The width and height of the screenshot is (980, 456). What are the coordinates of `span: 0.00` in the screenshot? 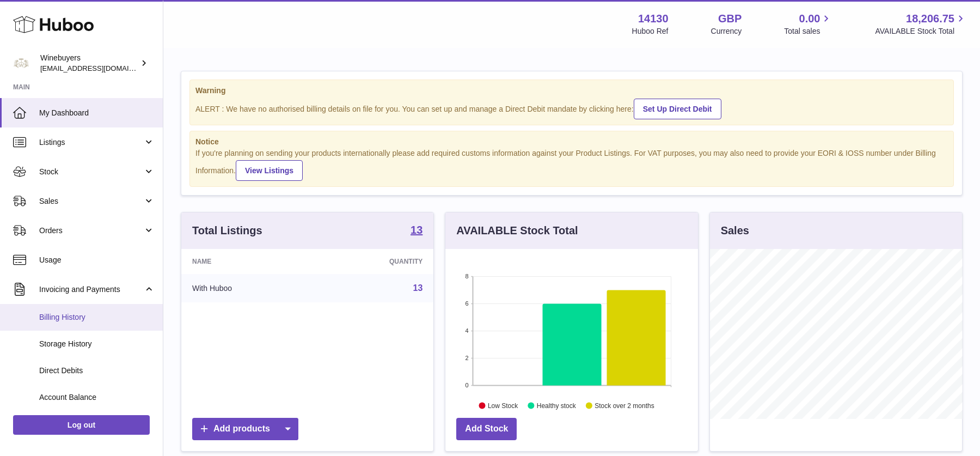 It's located at (809, 19).